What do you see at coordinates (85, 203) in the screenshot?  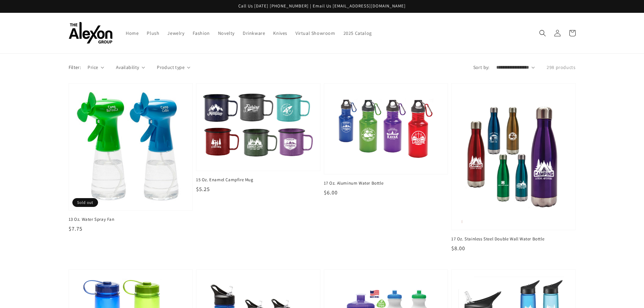 I see `span: Sold out` at bounding box center [85, 203].